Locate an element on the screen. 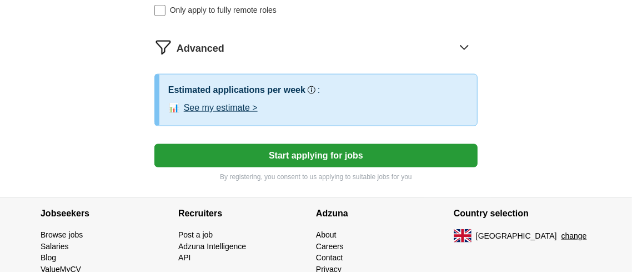 This screenshot has width=632, height=272. button: Start applying for jobs is located at coordinates (316, 156).